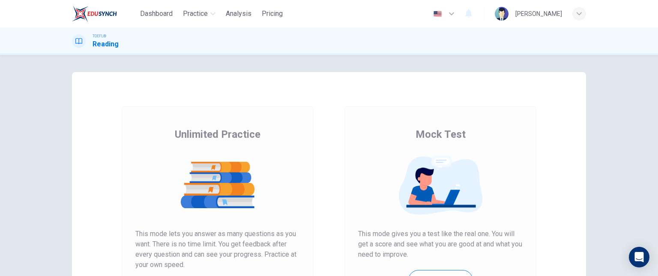  What do you see at coordinates (239, 14) in the screenshot?
I see `button: Analysis` at bounding box center [239, 14].